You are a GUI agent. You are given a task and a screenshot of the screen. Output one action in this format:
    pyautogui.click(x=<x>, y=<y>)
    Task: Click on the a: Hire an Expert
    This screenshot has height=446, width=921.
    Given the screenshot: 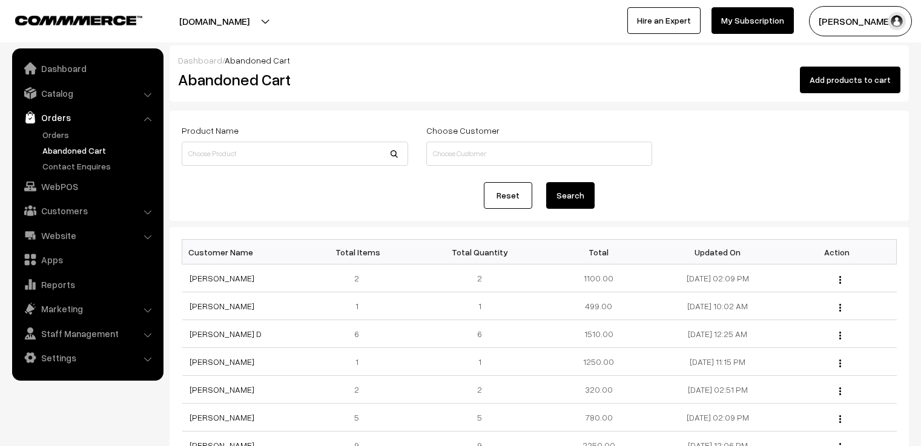 What is the action you would take?
    pyautogui.click(x=664, y=21)
    